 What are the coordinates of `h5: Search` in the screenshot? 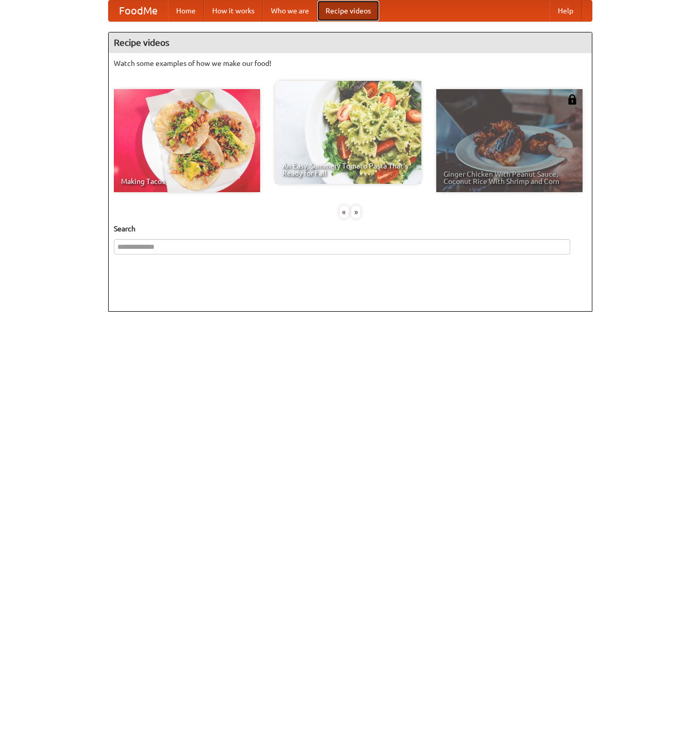 It's located at (350, 228).